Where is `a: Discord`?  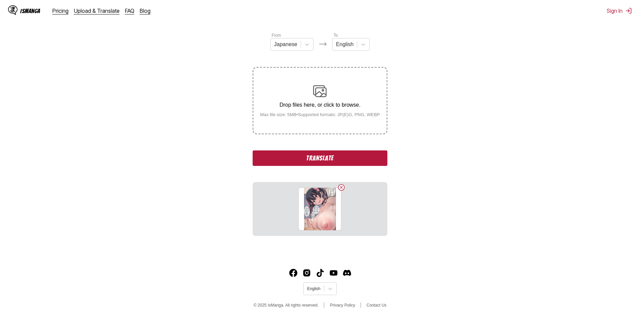
a: Discord is located at coordinates (347, 273).